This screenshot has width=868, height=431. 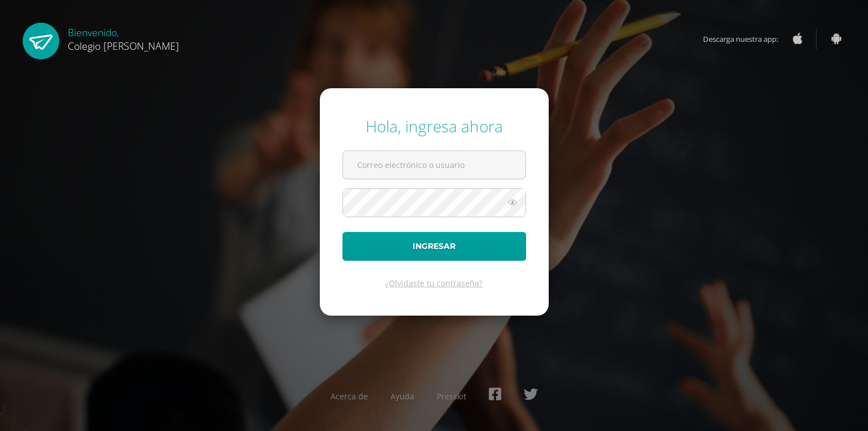 What do you see at coordinates (746, 39) in the screenshot?
I see `span: Descarga nuestra app:` at bounding box center [746, 39].